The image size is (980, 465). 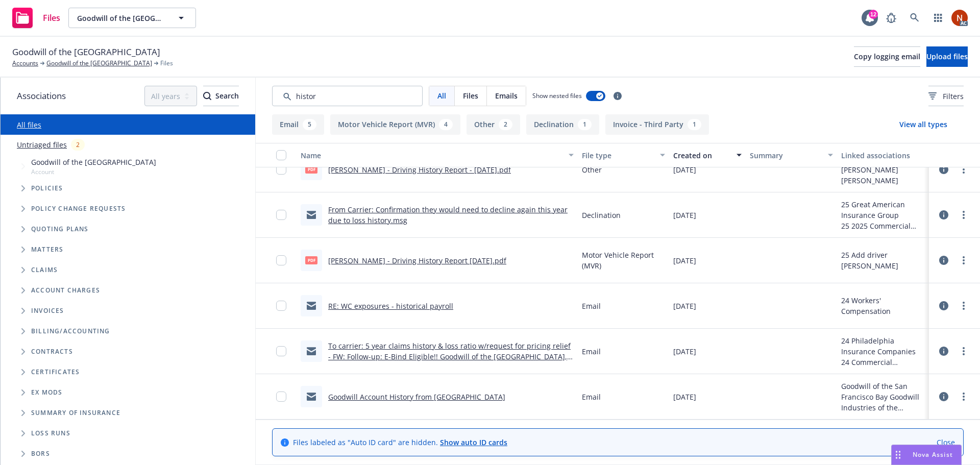 I want to click on div: Tree Example, so click(x=128, y=238).